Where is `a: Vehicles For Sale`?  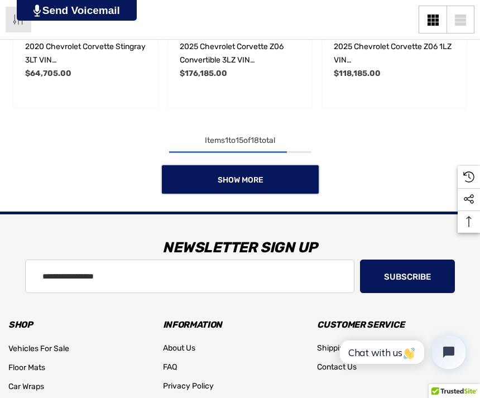
a: Vehicles For Sale is located at coordinates (39, 349).